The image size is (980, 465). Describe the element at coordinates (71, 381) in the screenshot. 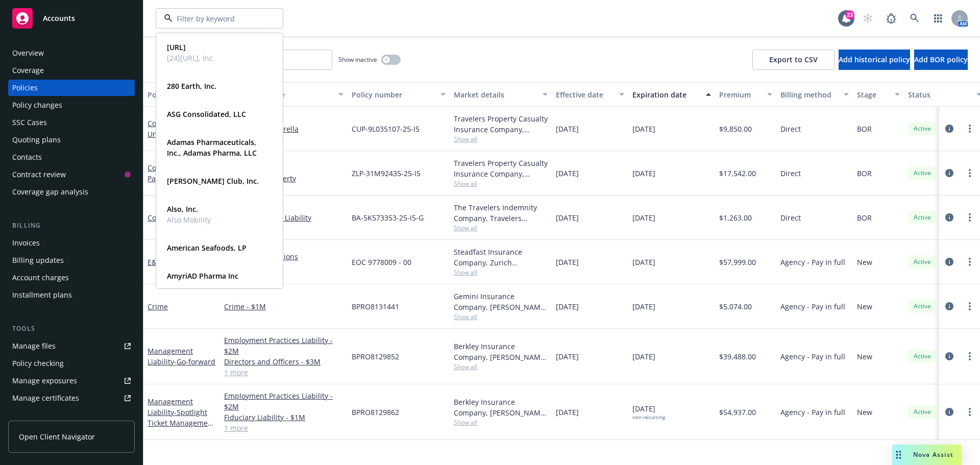

I see `a: Manage exposures` at that location.